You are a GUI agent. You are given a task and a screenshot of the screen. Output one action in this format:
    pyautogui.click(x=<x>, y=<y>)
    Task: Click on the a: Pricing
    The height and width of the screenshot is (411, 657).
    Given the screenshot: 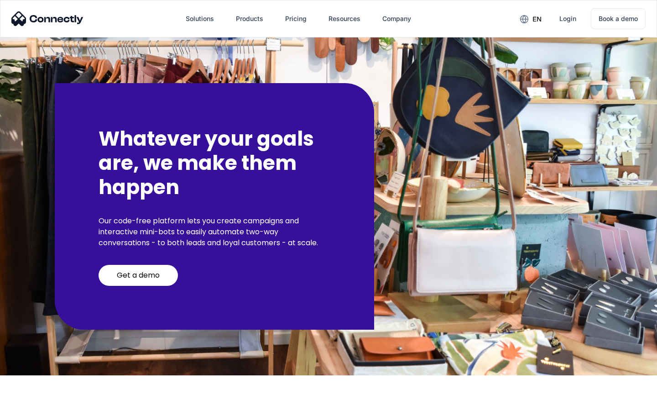 What is the action you would take?
    pyautogui.click(x=296, y=19)
    